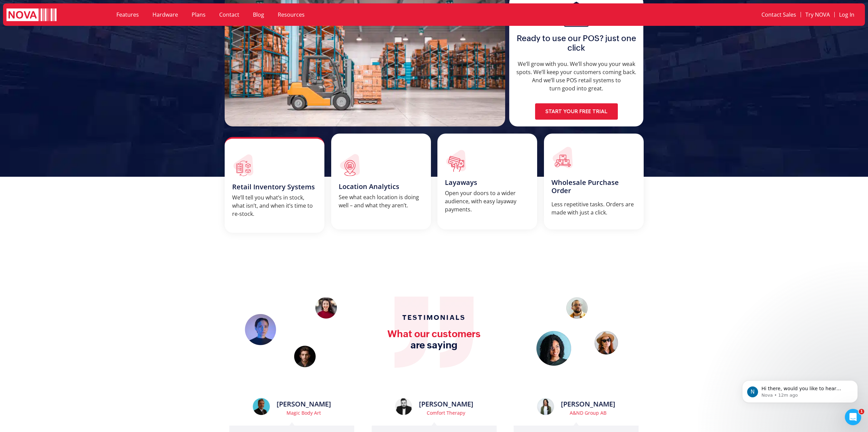 The image size is (868, 432). Describe the element at coordinates (21, 26) in the screenshot. I see `div: Profile image for Nova` at that location.